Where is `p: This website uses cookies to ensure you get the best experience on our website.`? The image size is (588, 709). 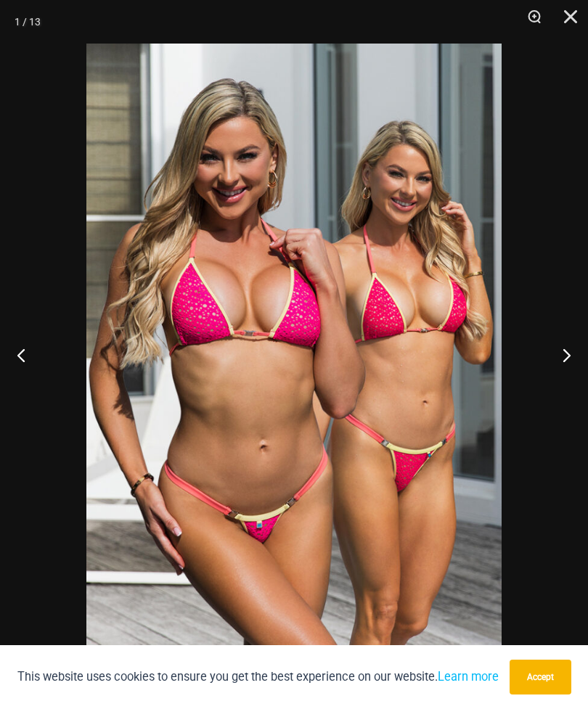
p: This website uses cookies to ensure you get the best experience on our website. is located at coordinates (257, 676).